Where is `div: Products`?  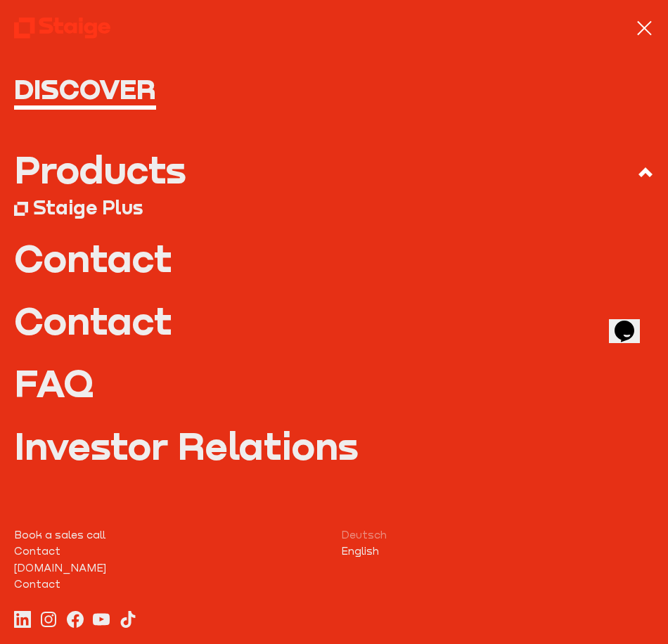 div: Products is located at coordinates (100, 169).